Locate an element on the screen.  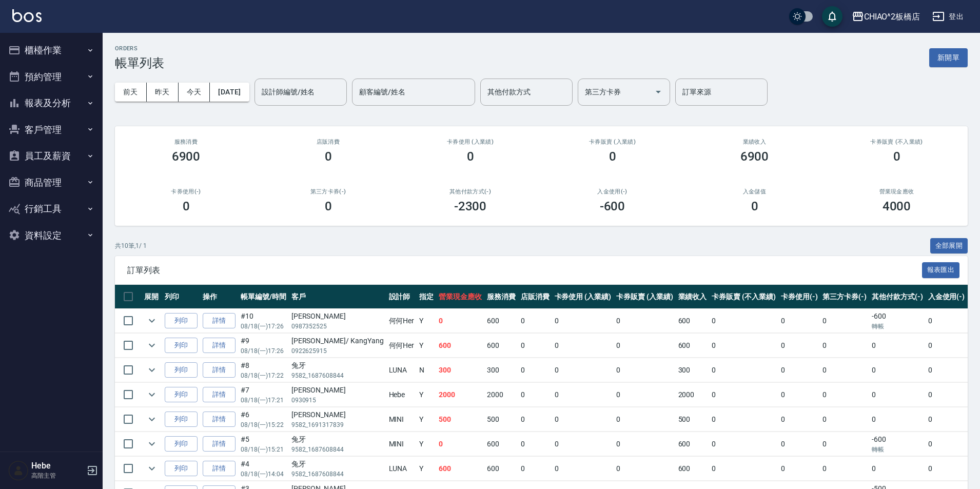
button: 前天 is located at coordinates (131, 92).